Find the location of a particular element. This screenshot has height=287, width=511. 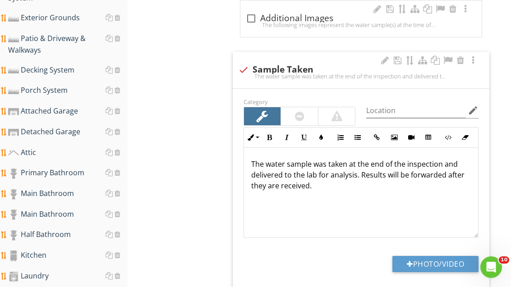

button: Unordered List is located at coordinates (357, 137).